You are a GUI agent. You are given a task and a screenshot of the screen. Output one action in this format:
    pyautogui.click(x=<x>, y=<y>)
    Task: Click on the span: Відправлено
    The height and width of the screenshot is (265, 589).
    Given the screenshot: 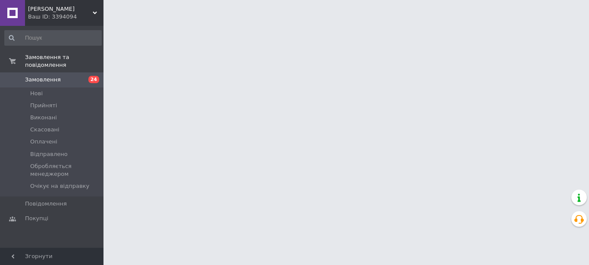 What is the action you would take?
    pyautogui.click(x=49, y=154)
    